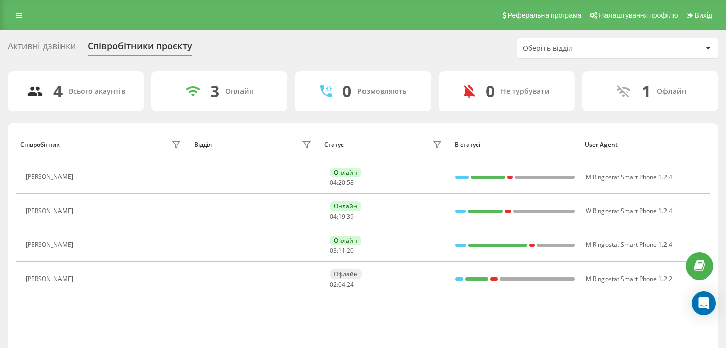 This screenshot has width=726, height=348. Describe the element at coordinates (215, 91) in the screenshot. I see `div: 3` at that location.